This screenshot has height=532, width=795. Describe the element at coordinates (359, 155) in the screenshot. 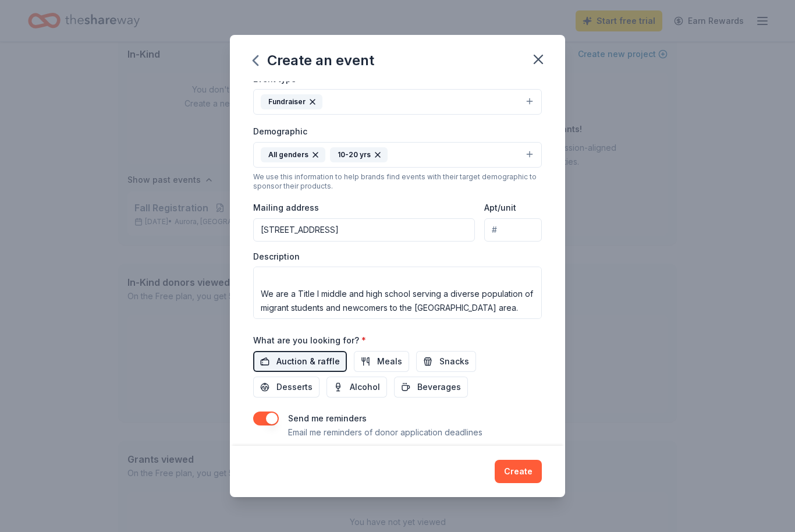

I see `div: 10-20 yrs` at that location.